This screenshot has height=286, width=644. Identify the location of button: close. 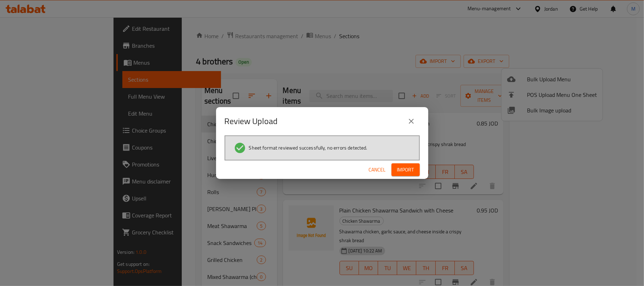
(411, 121).